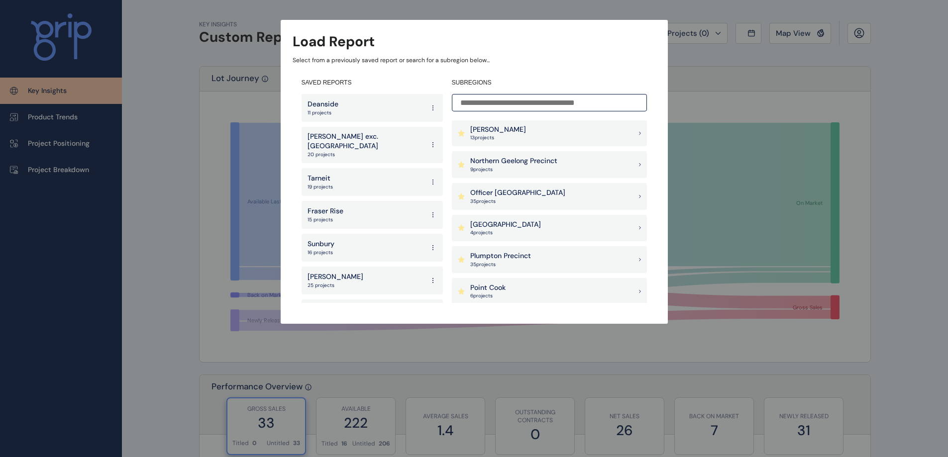 Image resolution: width=948 pixels, height=457 pixels. What do you see at coordinates (320, 187) in the screenshot?
I see `p: 19 projects` at bounding box center [320, 187].